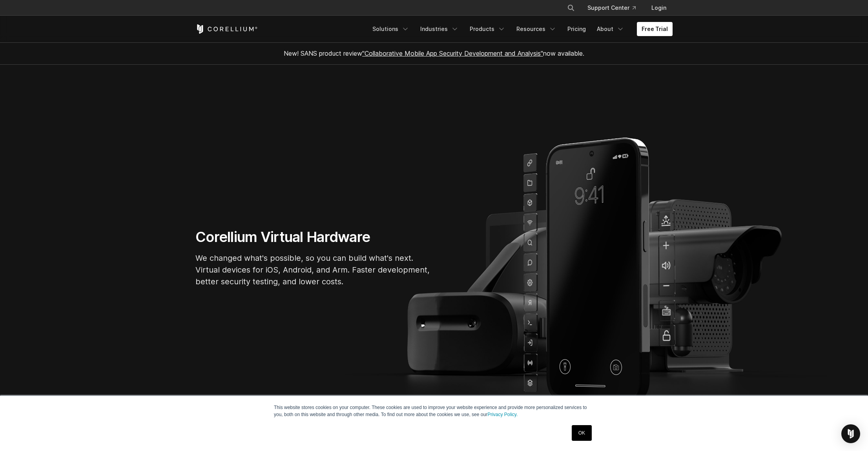  Describe the element at coordinates (850, 434) in the screenshot. I see `div: Open Intercom Messenger` at that location.